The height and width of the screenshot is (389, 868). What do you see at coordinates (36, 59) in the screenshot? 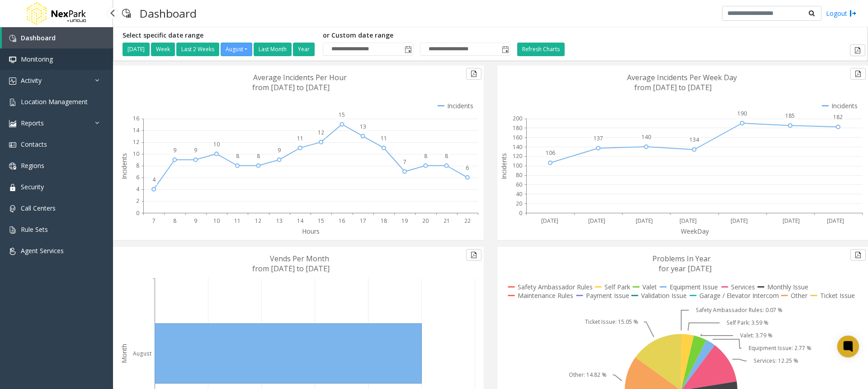
I see `span: Monitoring` at bounding box center [36, 59].